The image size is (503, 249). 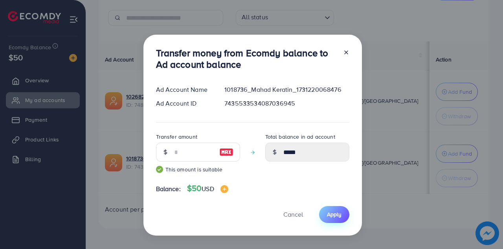 What do you see at coordinates (334, 214) in the screenshot?
I see `span: Apply` at bounding box center [334, 214].